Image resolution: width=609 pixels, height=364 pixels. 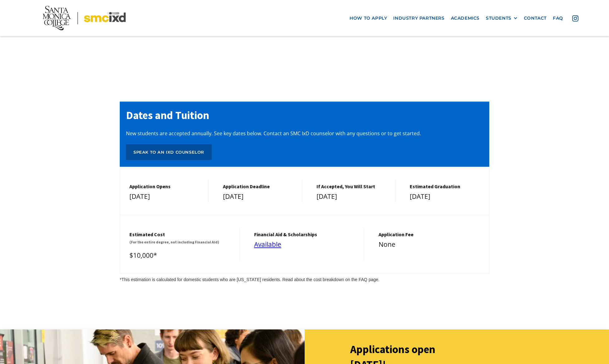 What do you see at coordinates (576, 18) in the screenshot?
I see `img: icon - instagram` at bounding box center [576, 18].